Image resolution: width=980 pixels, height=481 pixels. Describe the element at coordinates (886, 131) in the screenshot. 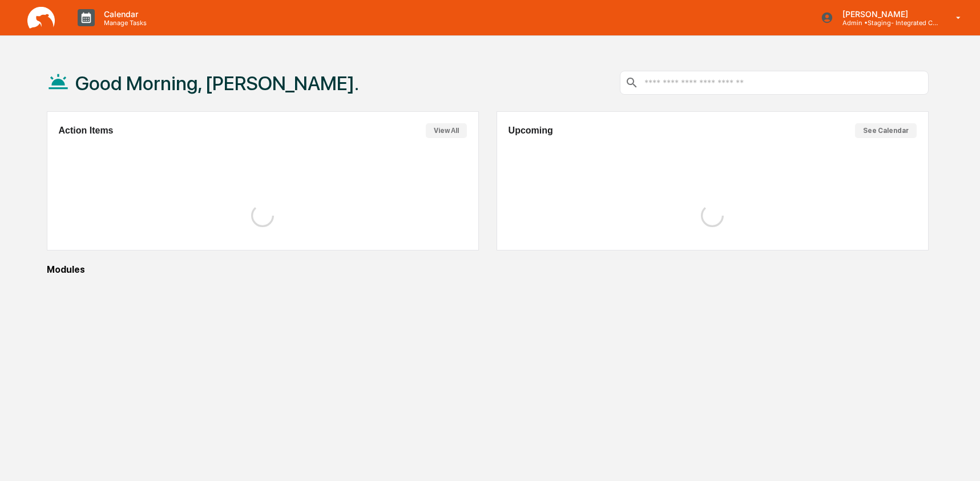

I see `a: See Calendar` at that location.